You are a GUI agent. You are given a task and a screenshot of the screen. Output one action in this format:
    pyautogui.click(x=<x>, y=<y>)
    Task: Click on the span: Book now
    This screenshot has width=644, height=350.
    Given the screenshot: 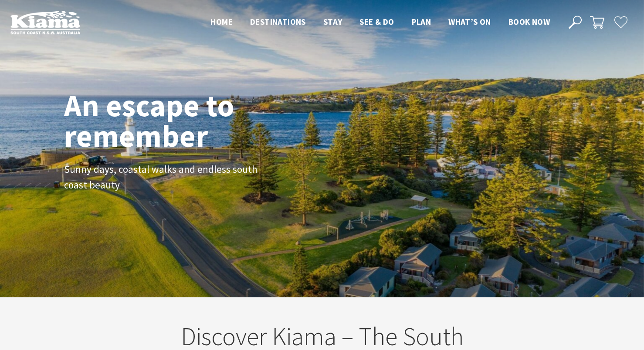 What is the action you would take?
    pyautogui.click(x=529, y=22)
    